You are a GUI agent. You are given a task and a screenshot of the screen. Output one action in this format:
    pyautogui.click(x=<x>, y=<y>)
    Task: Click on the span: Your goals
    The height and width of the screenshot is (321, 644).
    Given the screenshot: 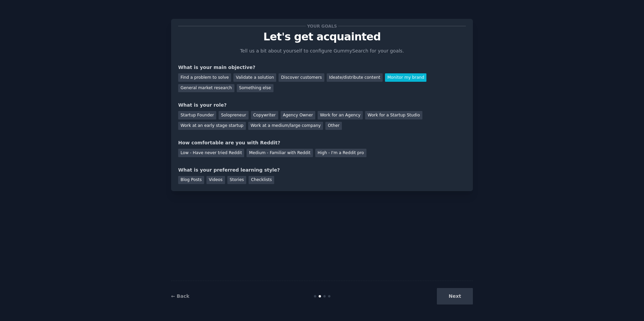 What is the action you would take?
    pyautogui.click(x=322, y=26)
    